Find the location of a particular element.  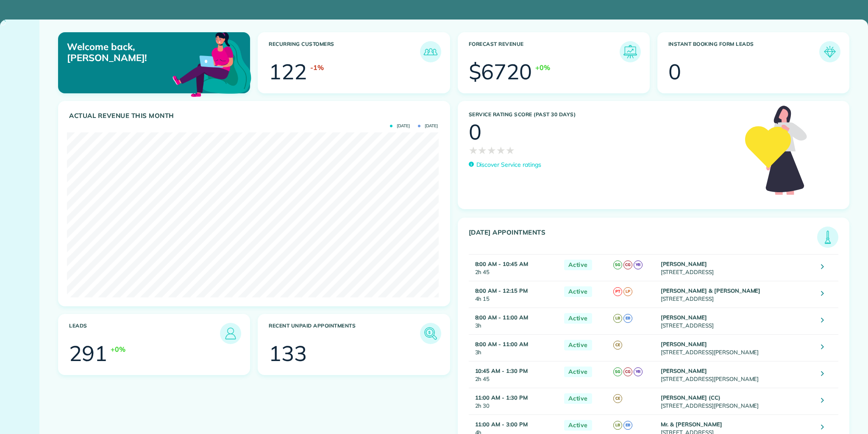

div: 291 is located at coordinates (88, 353).